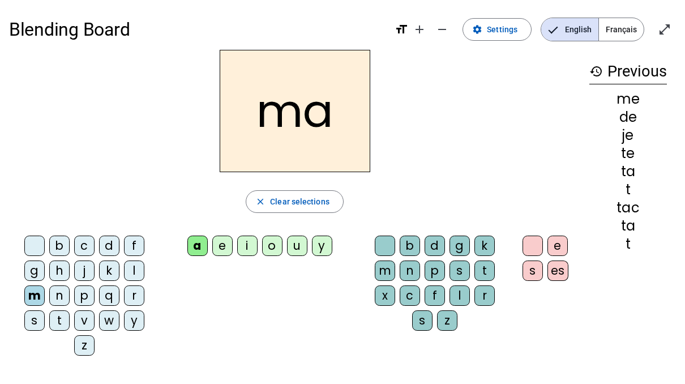 The height and width of the screenshot is (384, 685). What do you see at coordinates (628, 117) in the screenshot?
I see `div: de` at bounding box center [628, 117].